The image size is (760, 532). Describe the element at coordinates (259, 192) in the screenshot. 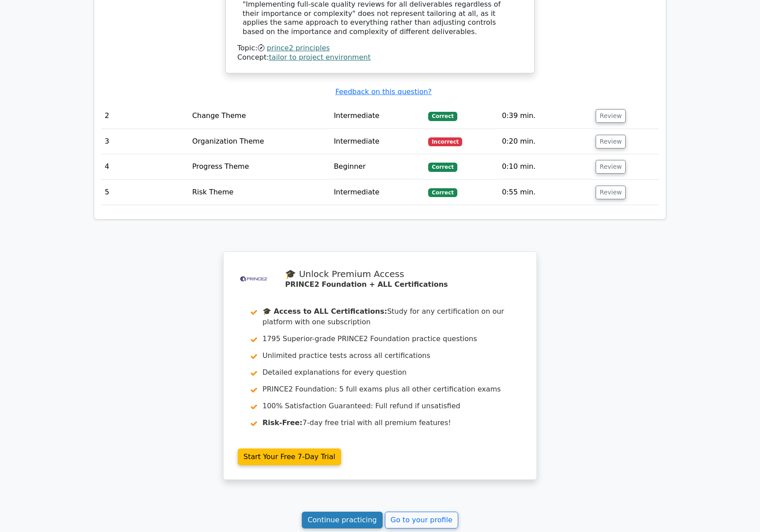

I see `td: Risk Theme` at that location.